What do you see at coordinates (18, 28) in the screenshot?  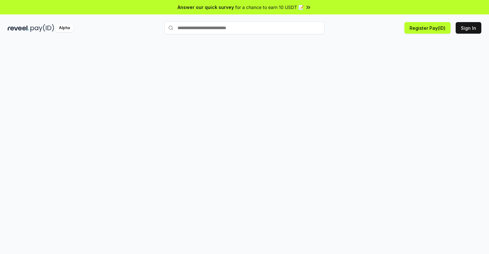 I see `img: reveel_dark` at bounding box center [18, 28].